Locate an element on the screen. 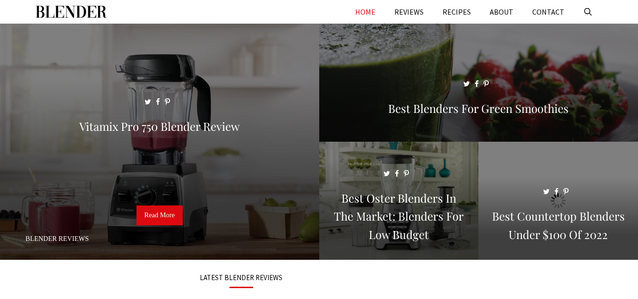 Image resolution: width=638 pixels, height=299 pixels. a: Read More is located at coordinates (160, 215).